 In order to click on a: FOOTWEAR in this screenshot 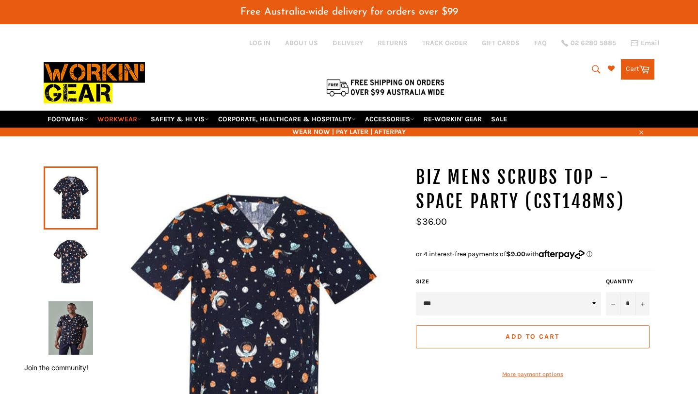, I will do `click(68, 119)`.